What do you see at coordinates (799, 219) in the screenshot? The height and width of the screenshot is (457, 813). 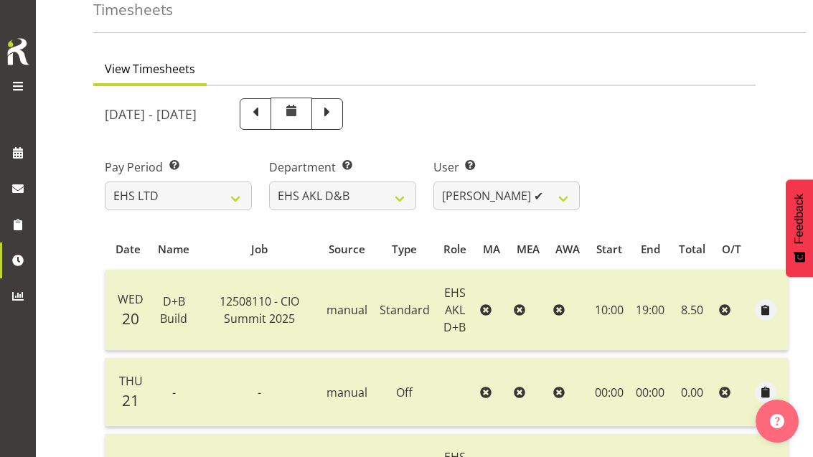 I see `span: Feedback` at bounding box center [799, 219].